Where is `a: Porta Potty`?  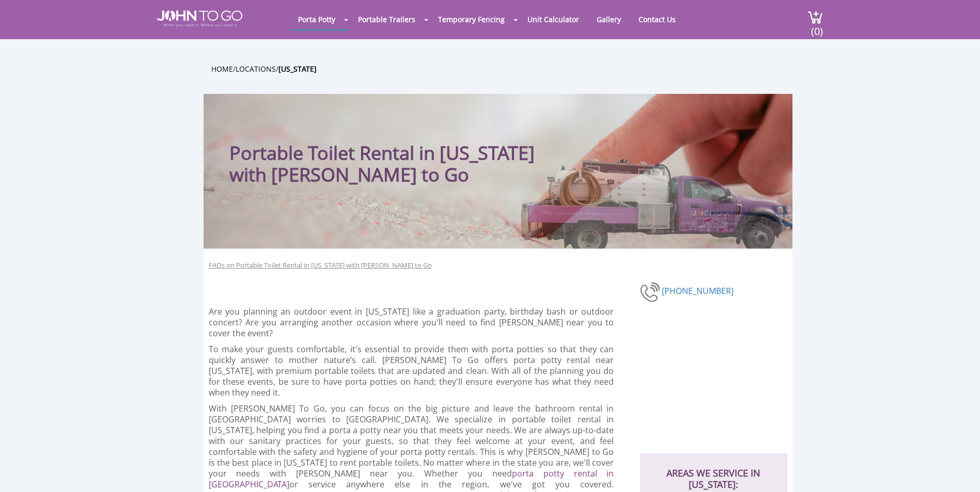 a: Porta Potty is located at coordinates (317, 19).